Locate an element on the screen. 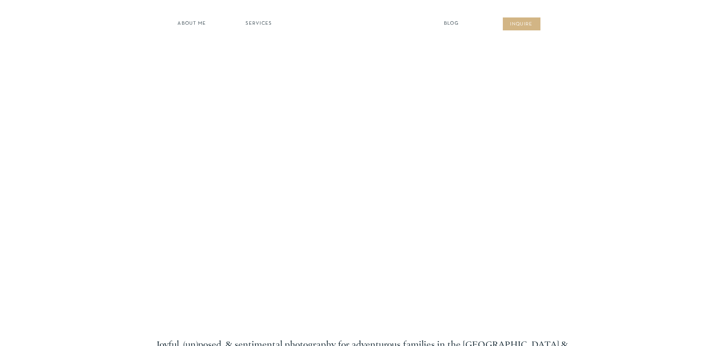 This screenshot has height=346, width=724. a: Blog is located at coordinates (451, 24).